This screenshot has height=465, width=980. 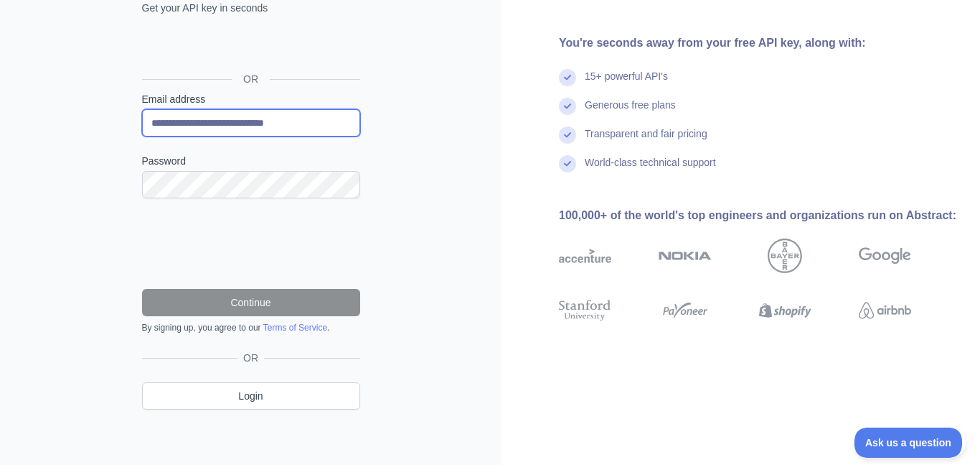 I want to click on button: Continue, so click(x=251, y=303).